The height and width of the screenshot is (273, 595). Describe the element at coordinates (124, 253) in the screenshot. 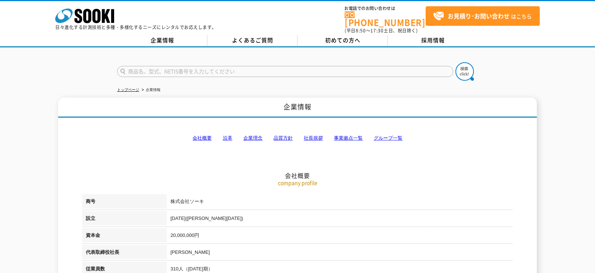

I see `th: 代表取締役社長` at that location.